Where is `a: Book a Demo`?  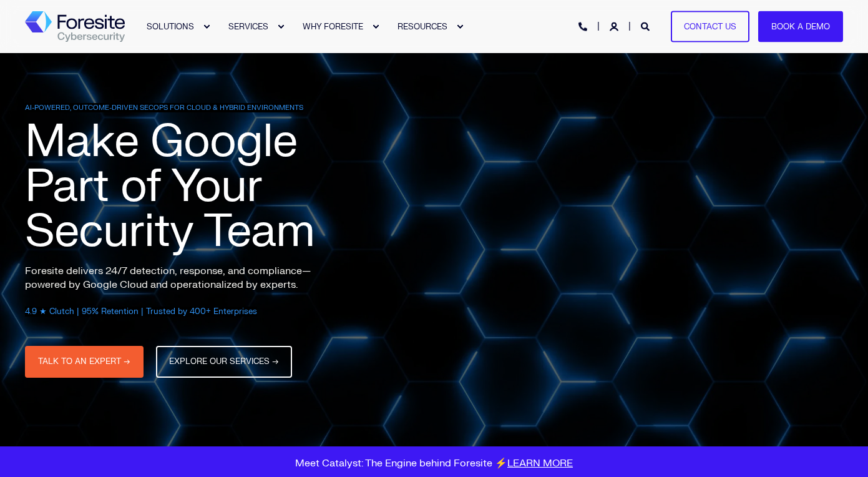
a: Book a Demo is located at coordinates (800, 27).